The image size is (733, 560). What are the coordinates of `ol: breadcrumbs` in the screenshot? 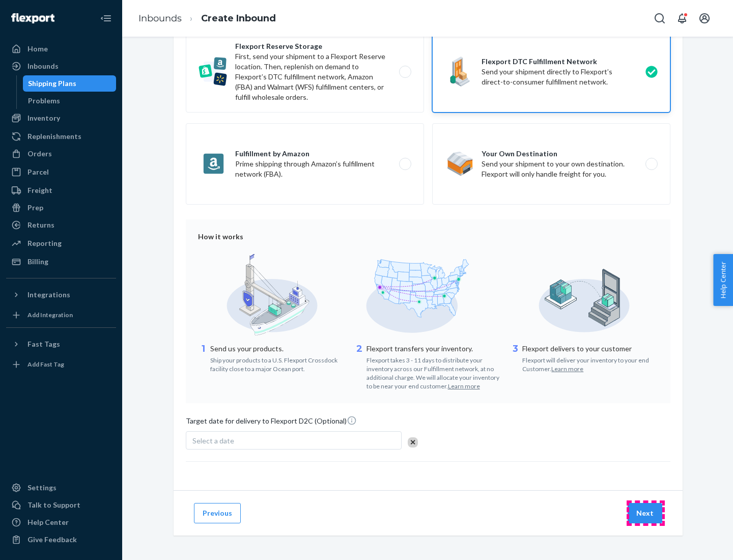 It's located at (207, 18).